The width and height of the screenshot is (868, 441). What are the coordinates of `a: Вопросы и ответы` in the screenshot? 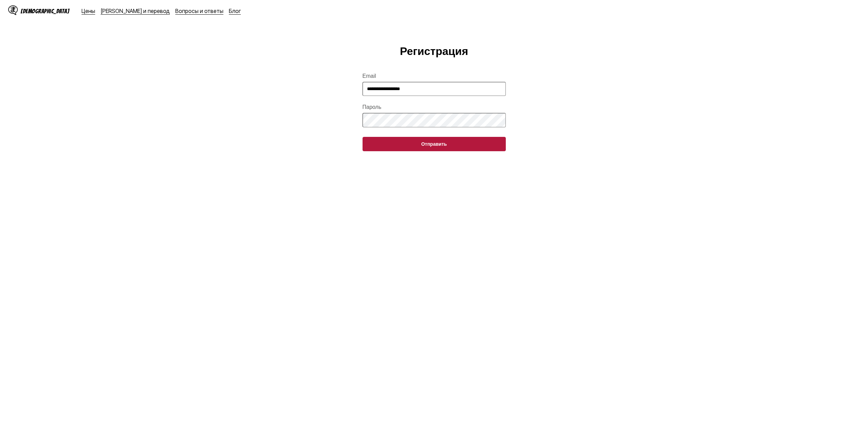 It's located at (199, 11).